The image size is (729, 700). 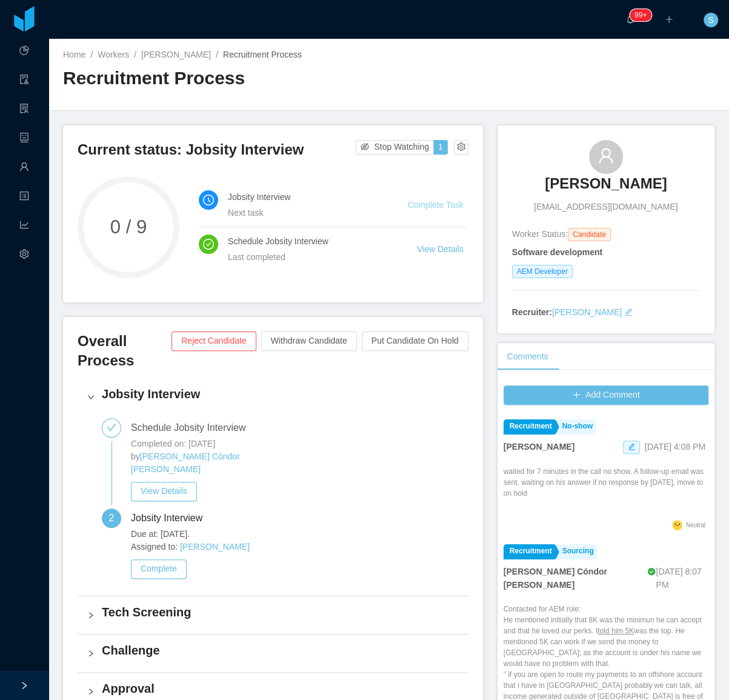 What do you see at coordinates (113, 54) in the screenshot?
I see `a: Workers` at bounding box center [113, 54].